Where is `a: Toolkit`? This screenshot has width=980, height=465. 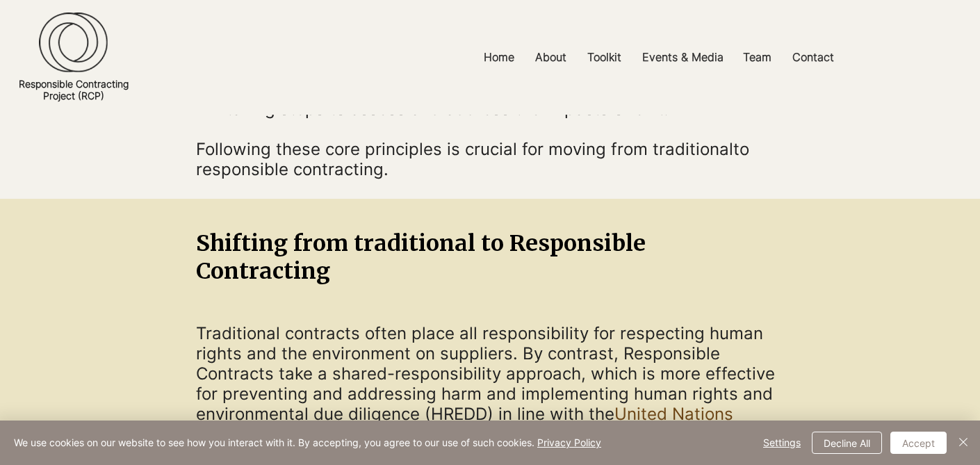
a: Toolkit is located at coordinates (604, 57).